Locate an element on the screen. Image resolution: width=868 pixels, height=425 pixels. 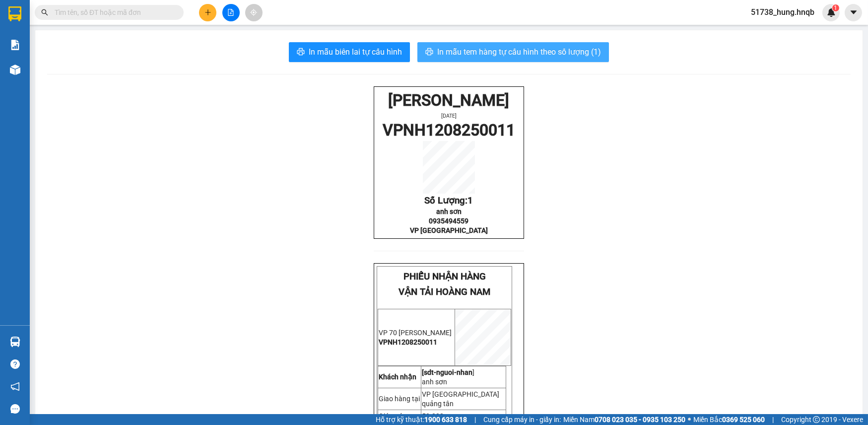
span: aim is located at coordinates (254, 12).